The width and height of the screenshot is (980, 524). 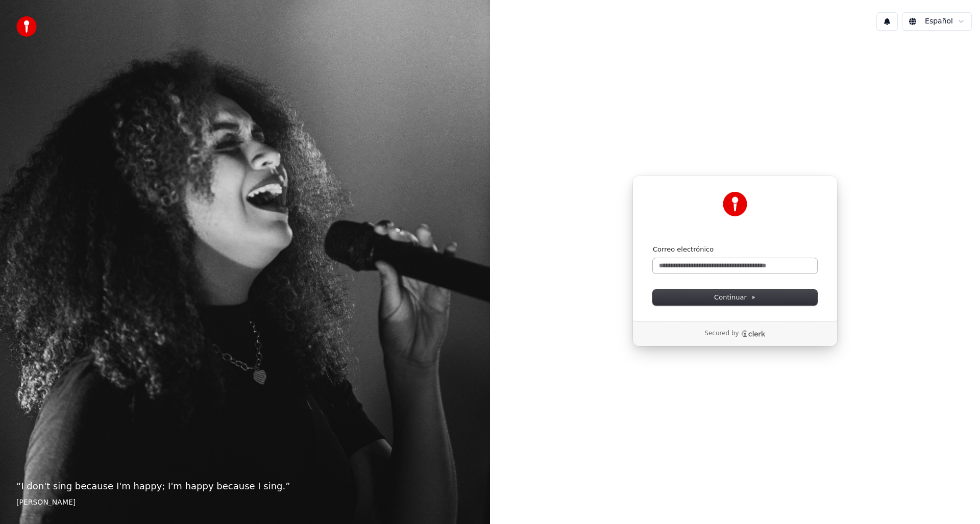 I want to click on img: Youka, so click(x=735, y=204).